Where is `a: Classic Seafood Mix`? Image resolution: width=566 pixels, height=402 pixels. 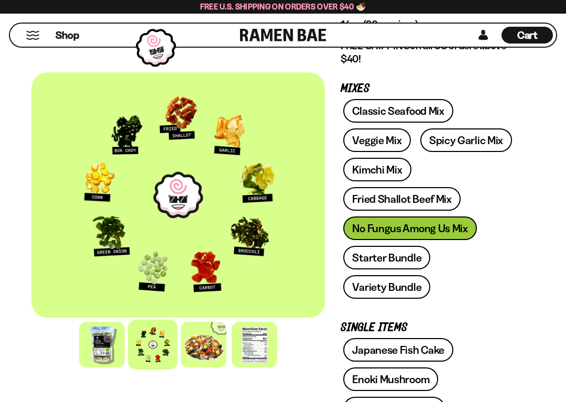
a: Classic Seafood Mix is located at coordinates (398, 111).